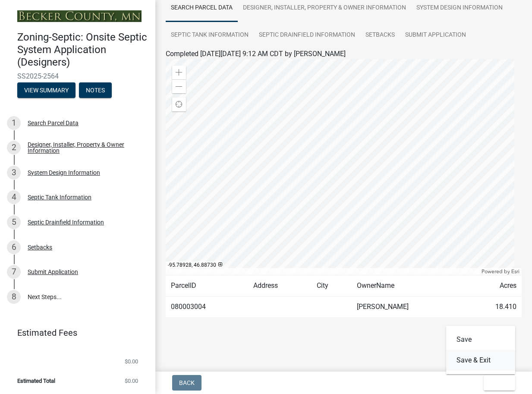  Describe the element at coordinates (84, 148) in the screenshot. I see `div: Designer, Installer, Property & Owner Information` at that location.